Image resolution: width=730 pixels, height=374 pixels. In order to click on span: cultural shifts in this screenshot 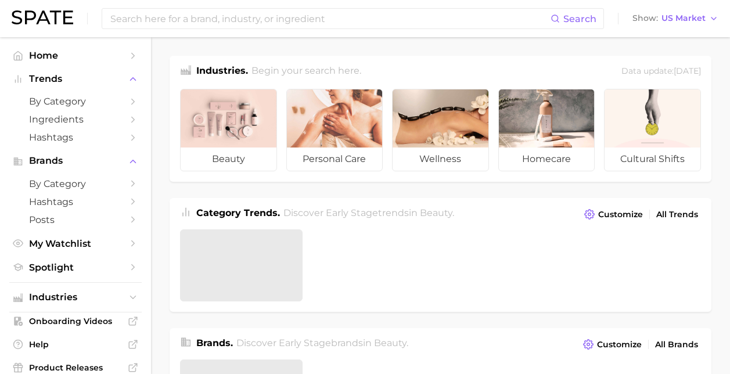, I will do `click(652, 159)`.